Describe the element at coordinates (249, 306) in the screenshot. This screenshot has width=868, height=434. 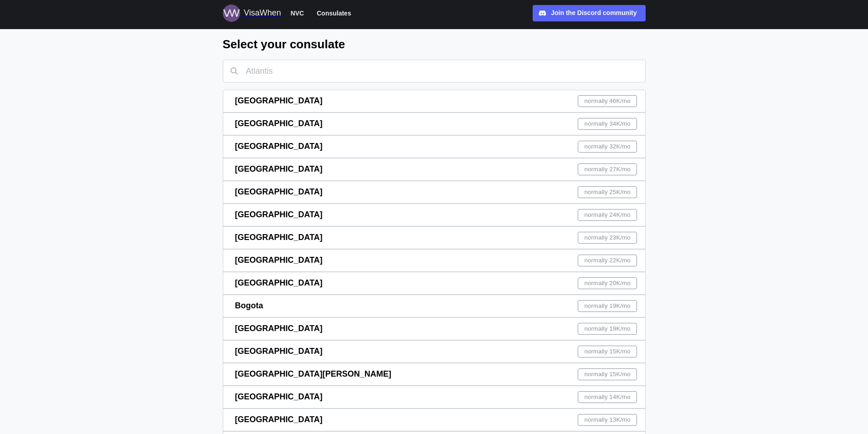
I see `span: Bogota` at that location.